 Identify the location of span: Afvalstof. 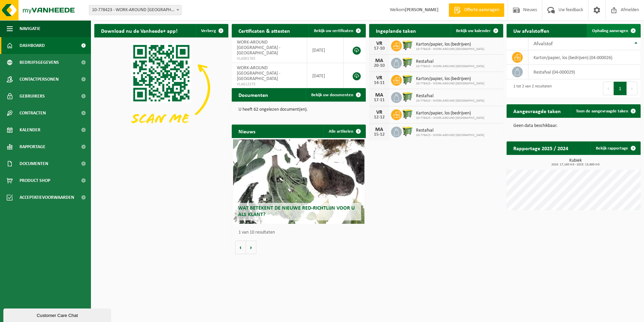
(543, 44).